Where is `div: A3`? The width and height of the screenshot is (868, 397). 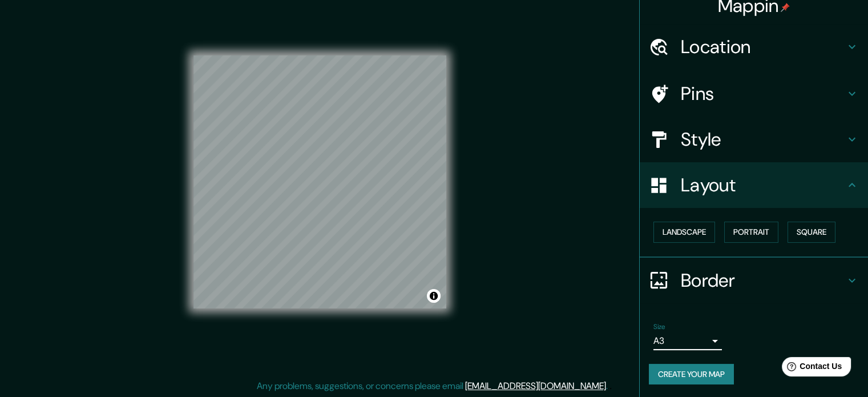
div: A3 is located at coordinates (687, 341).